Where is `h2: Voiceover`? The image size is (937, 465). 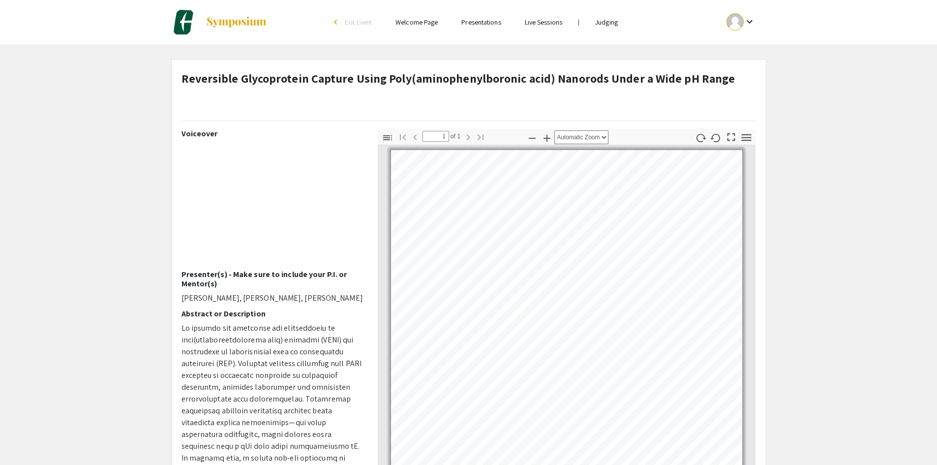 h2: Voiceover is located at coordinates (272, 133).